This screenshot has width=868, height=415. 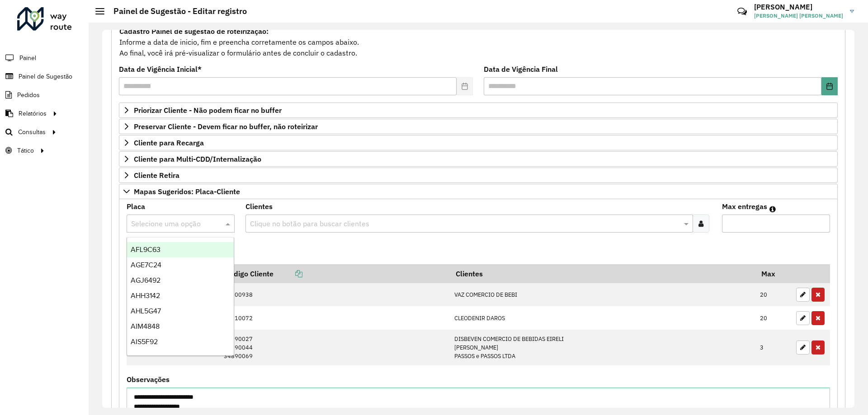 I want to click on a: Mapas Sugeridos: Placa-Cliente, so click(x=478, y=191).